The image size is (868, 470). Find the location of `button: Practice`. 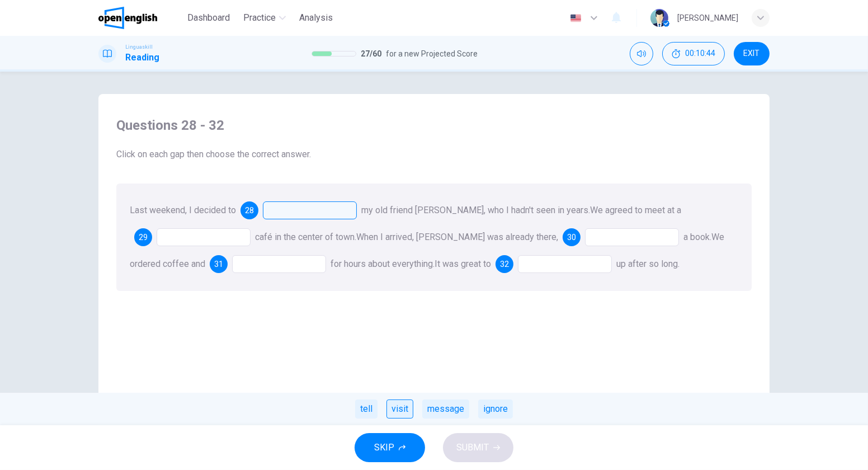

button: Practice is located at coordinates (265, 18).